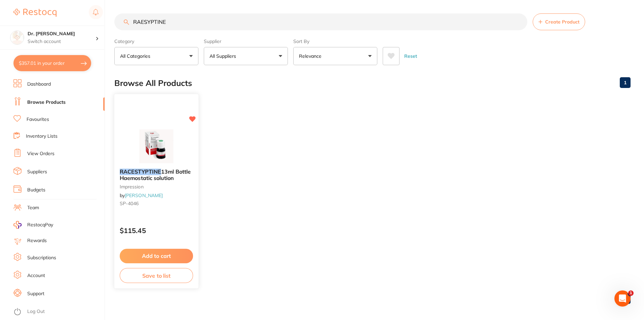  I want to click on button: Save to list, so click(156, 276).